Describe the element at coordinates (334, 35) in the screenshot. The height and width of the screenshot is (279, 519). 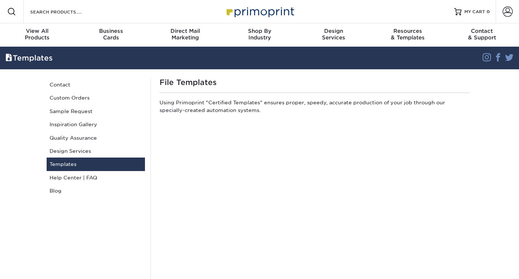
I see `a: DesignServices` at that location.